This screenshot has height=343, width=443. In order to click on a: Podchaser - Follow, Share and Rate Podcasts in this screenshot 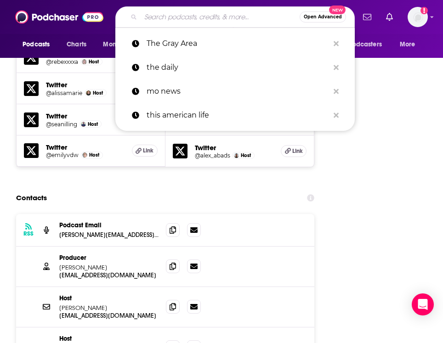, I will do `click(59, 17)`.